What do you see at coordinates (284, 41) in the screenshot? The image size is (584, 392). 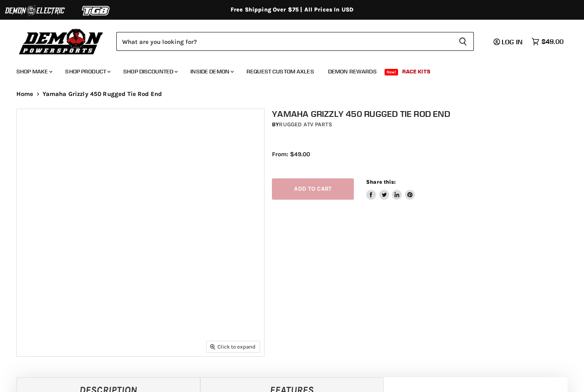 I see `input: Search` at bounding box center [284, 41].